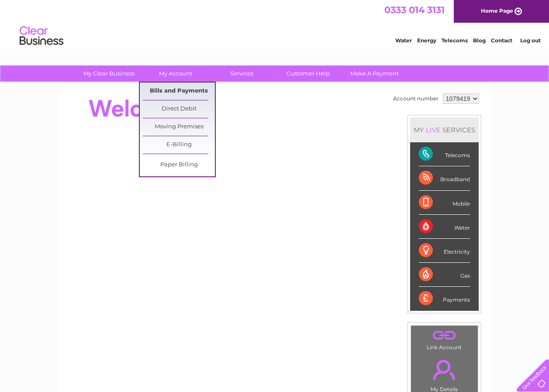  Describe the element at coordinates (444, 275) in the screenshot. I see `div: Gas` at that location.